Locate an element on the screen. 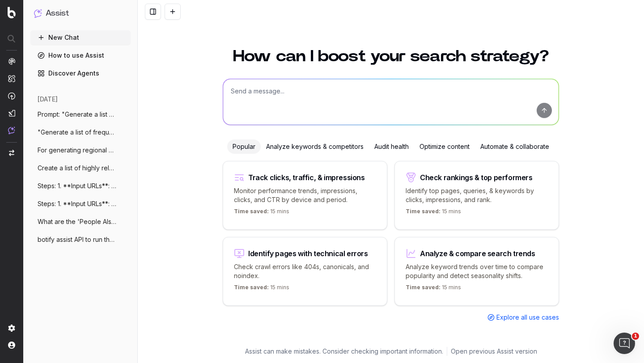  a: Explore all use cases is located at coordinates (524, 317).